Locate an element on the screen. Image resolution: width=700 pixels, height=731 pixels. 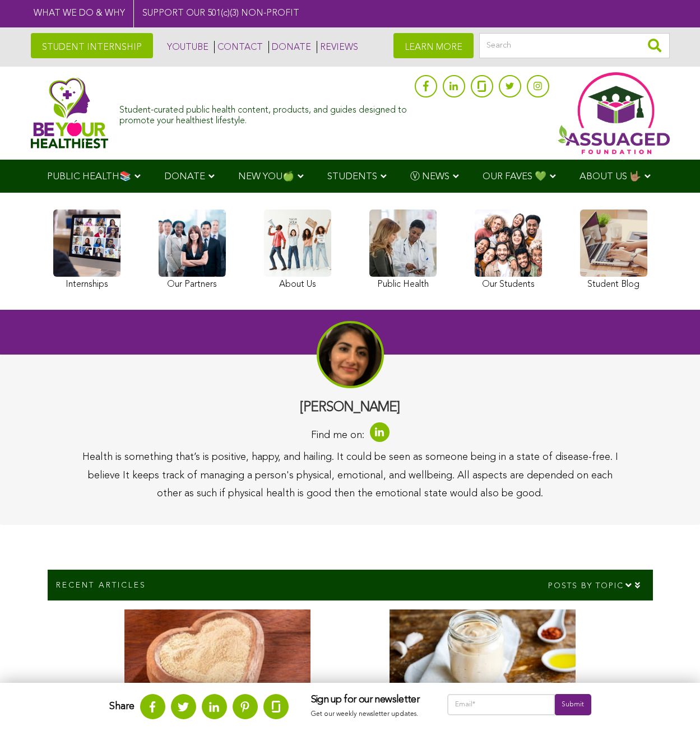
span: DONATE is located at coordinates (184, 176).